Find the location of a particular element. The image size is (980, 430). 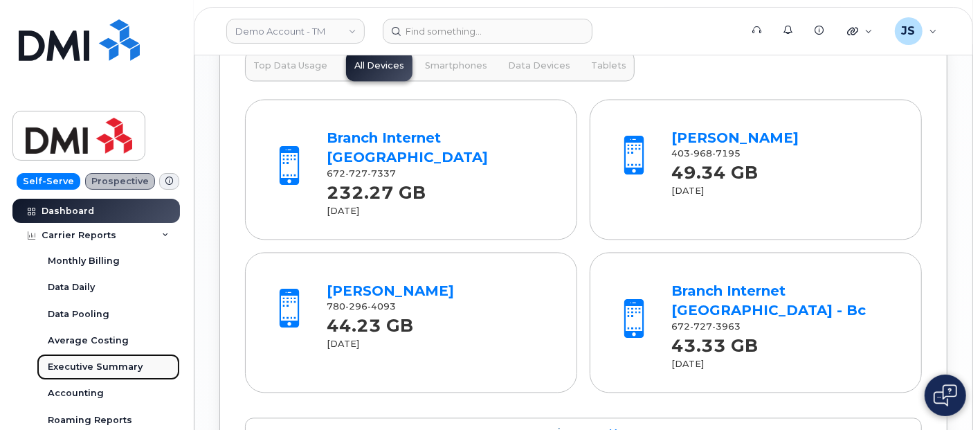

button: Smartphones is located at coordinates (456, 66).